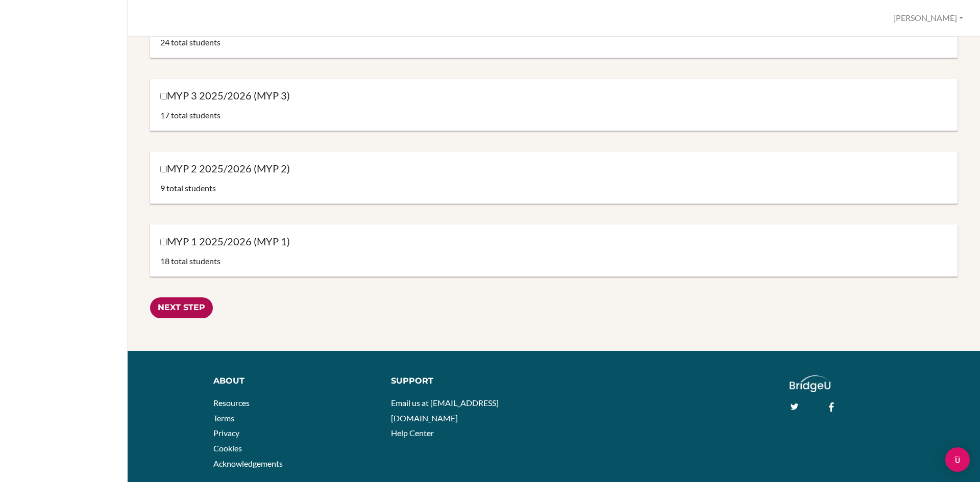  Describe the element at coordinates (226, 433) in the screenshot. I see `a: Privacy` at that location.